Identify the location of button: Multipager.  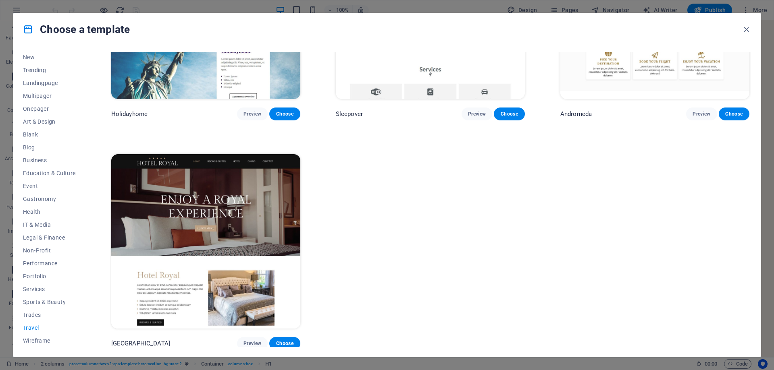
(49, 96).